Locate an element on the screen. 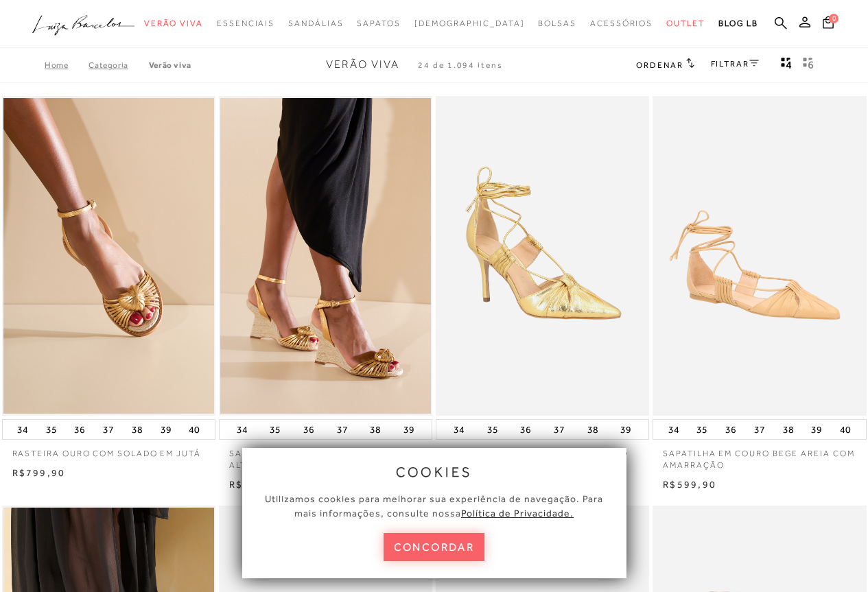 The image size is (868, 592). a: SANDÁLIA ANABELA OURO COM SALTO ALTO EM JUTA is located at coordinates (325, 456).